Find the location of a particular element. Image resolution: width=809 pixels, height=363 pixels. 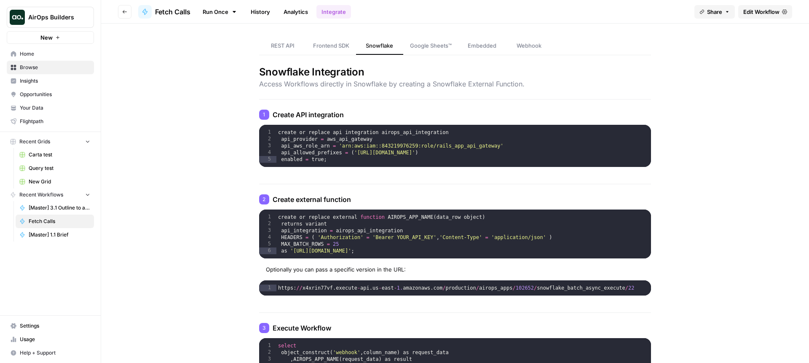

a: Edit Workflow is located at coordinates (765, 12).